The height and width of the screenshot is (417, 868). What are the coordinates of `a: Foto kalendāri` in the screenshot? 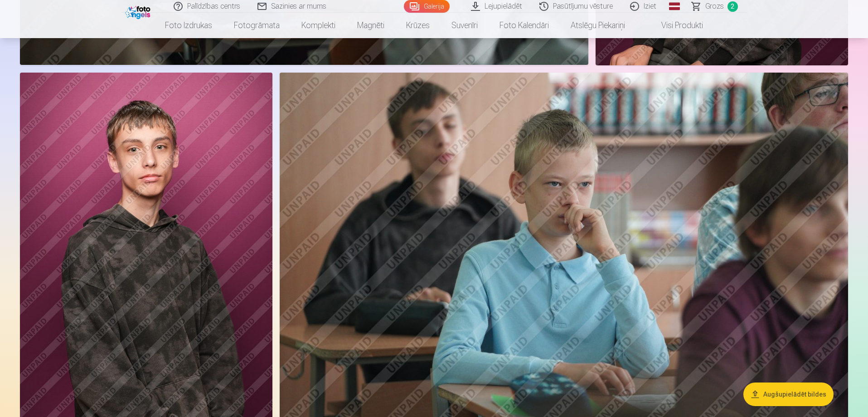 It's located at (524, 25).